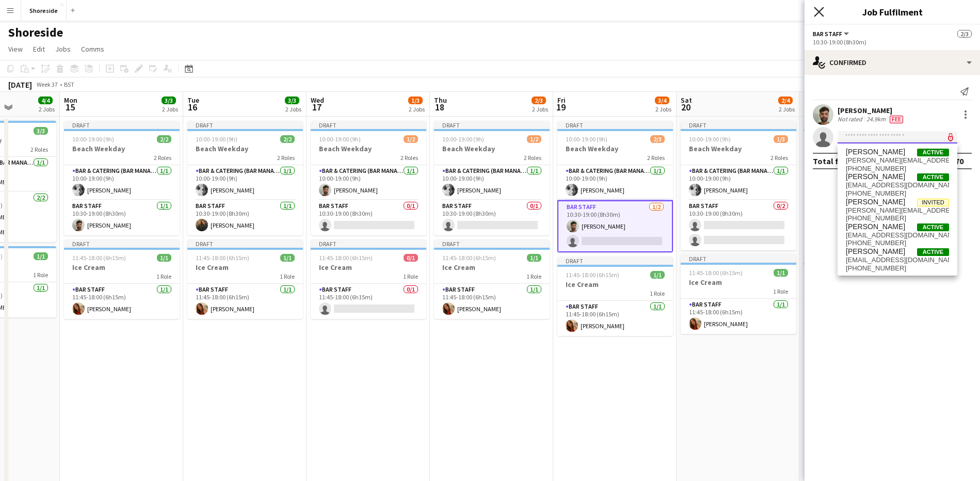 Image resolution: width=980 pixels, height=481 pixels. What do you see at coordinates (534, 139) in the screenshot?
I see `span: 1/2` at bounding box center [534, 139].